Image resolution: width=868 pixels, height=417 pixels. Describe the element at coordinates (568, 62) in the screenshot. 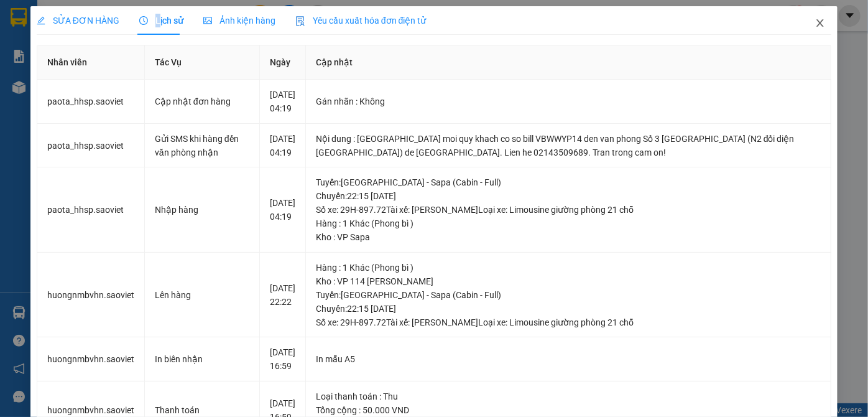

I see `th: Cập nhật` at that location.